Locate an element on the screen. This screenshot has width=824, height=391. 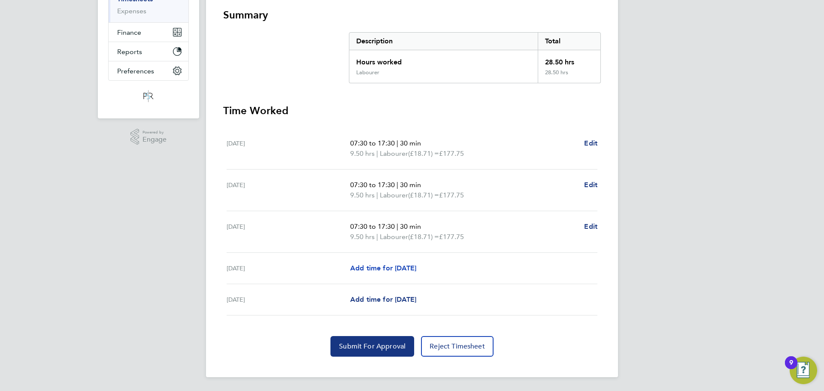
h3: Summary is located at coordinates (412, 15).